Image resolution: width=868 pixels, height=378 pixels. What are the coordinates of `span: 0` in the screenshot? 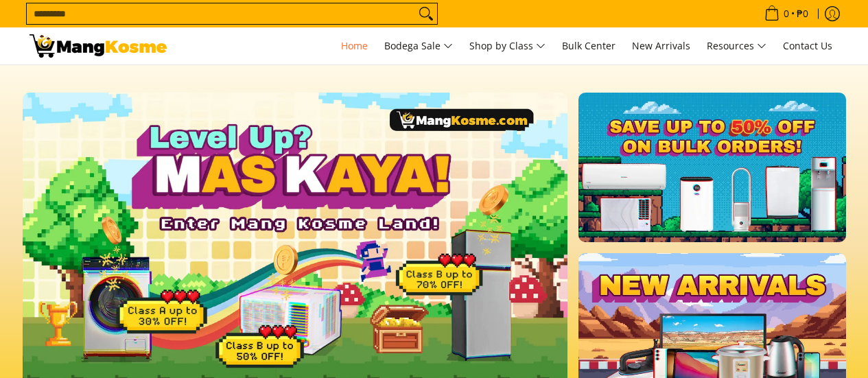 It's located at (786, 14).